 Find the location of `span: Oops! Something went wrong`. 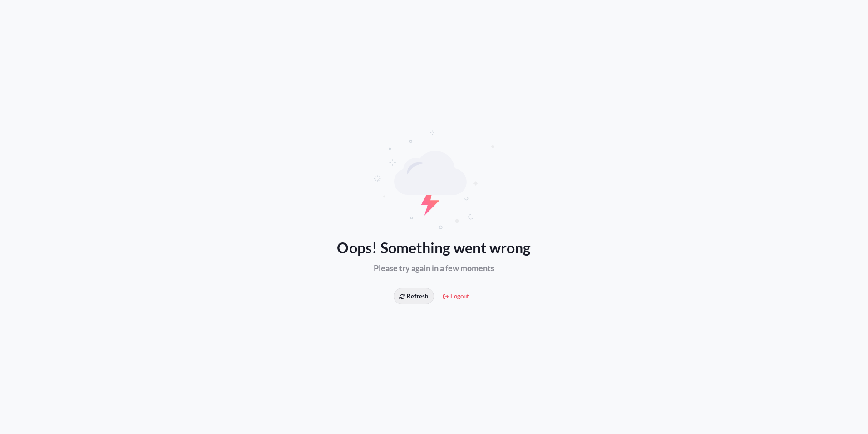

span: Oops! Something went wrong is located at coordinates (434, 247).